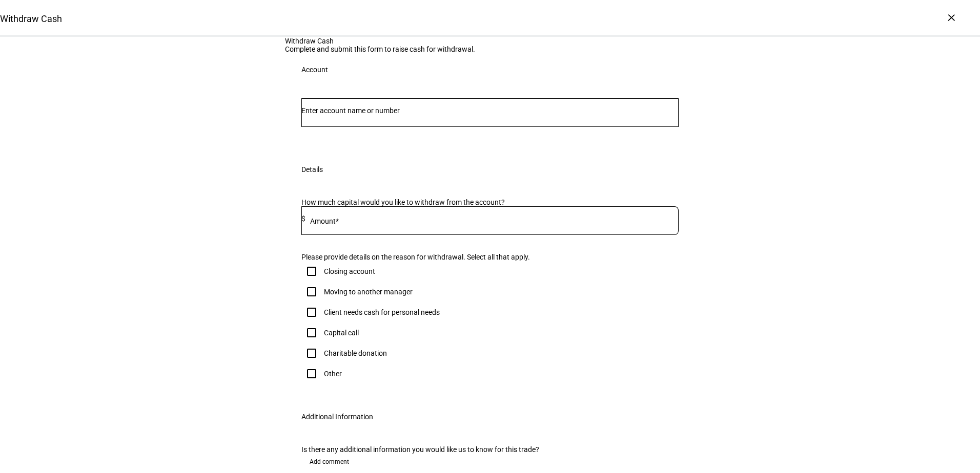 Image resolution: width=980 pixels, height=473 pixels. I want to click on mat-label: Amount*, so click(324, 222).